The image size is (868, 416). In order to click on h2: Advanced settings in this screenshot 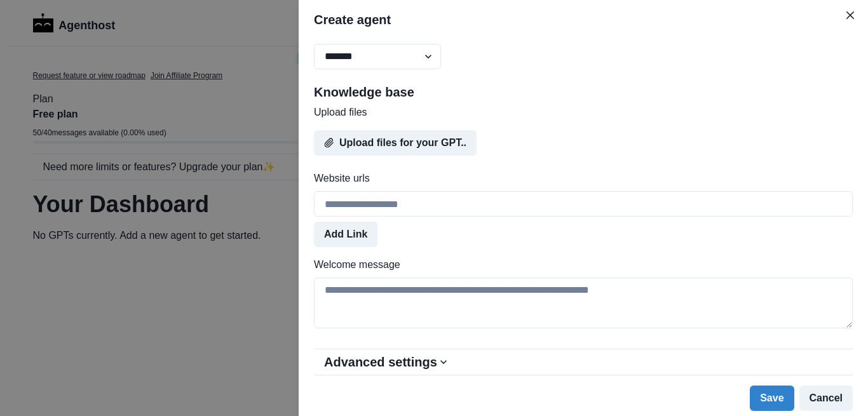, I will do `click(381, 362)`.